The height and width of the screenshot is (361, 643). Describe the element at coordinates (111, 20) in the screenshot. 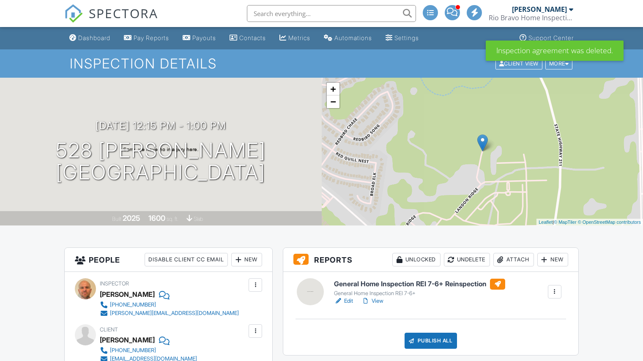

I see `a: SPECTORA` at that location.